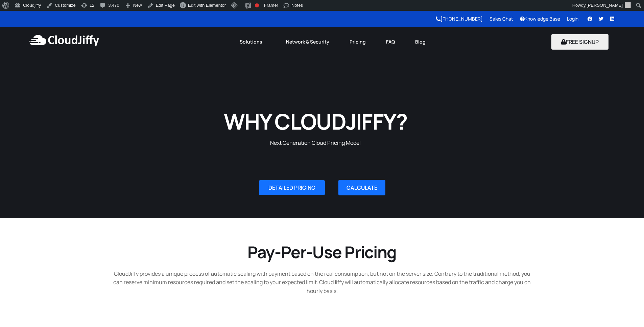 This screenshot has width=644, height=327. Describe the element at coordinates (358, 42) in the screenshot. I see `a: Pricing` at that location.